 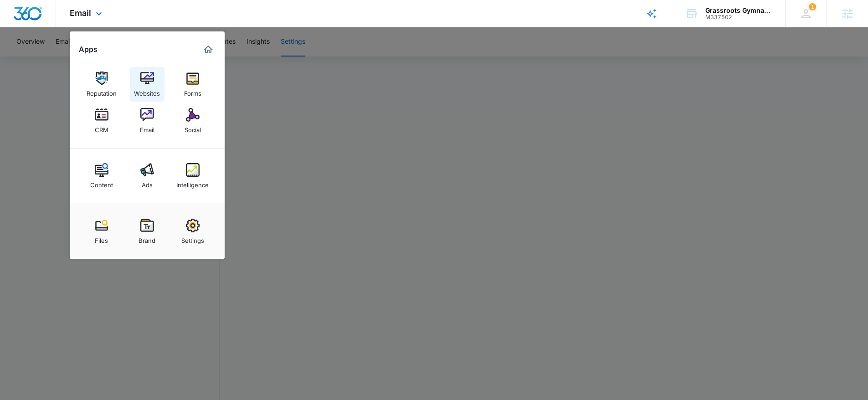 I want to click on a: Content, so click(x=102, y=176).